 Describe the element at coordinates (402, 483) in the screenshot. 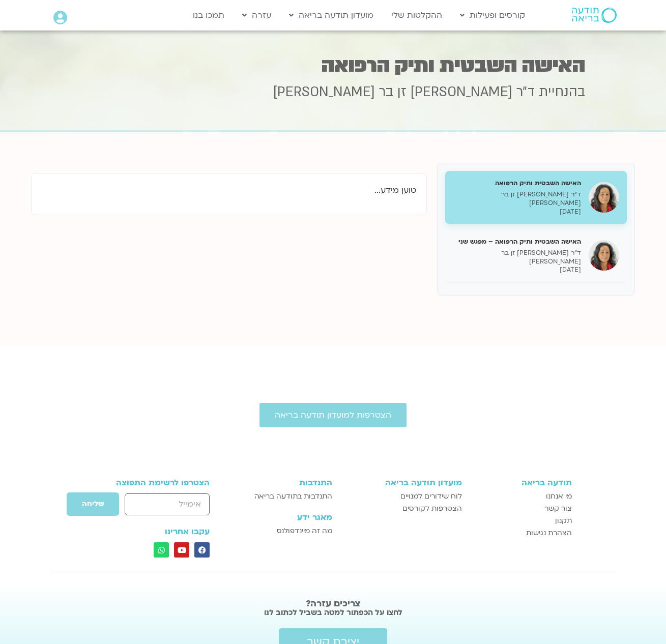

I see `h3: מועדון תודעה בריאה` at that location.